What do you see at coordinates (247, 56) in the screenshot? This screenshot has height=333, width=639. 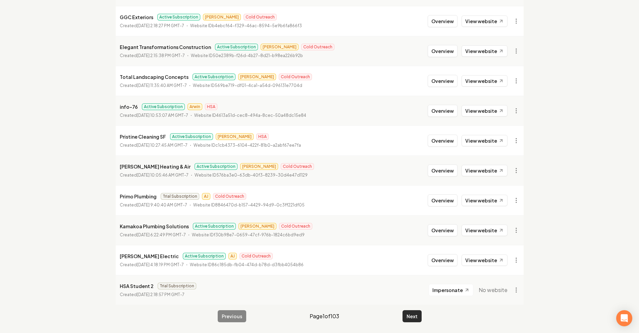 I see `p: Website ID 50e2389b-f26d-4b27-8d21-b98ea226b92b` at bounding box center [247, 56].